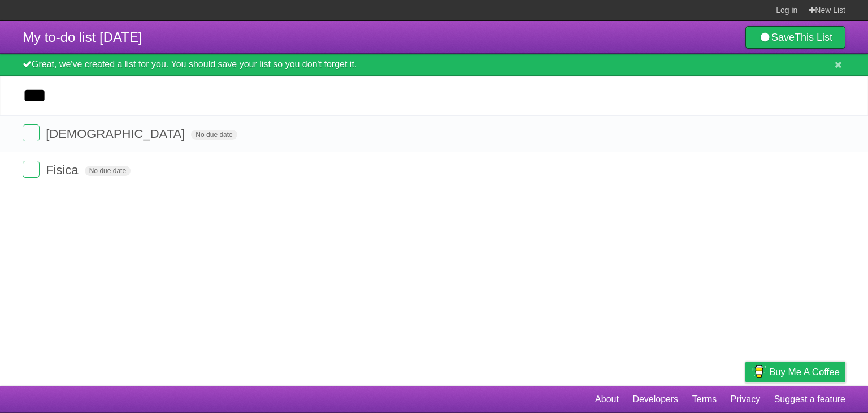 The image size is (868, 413). I want to click on a: Developers, so click(655, 399).